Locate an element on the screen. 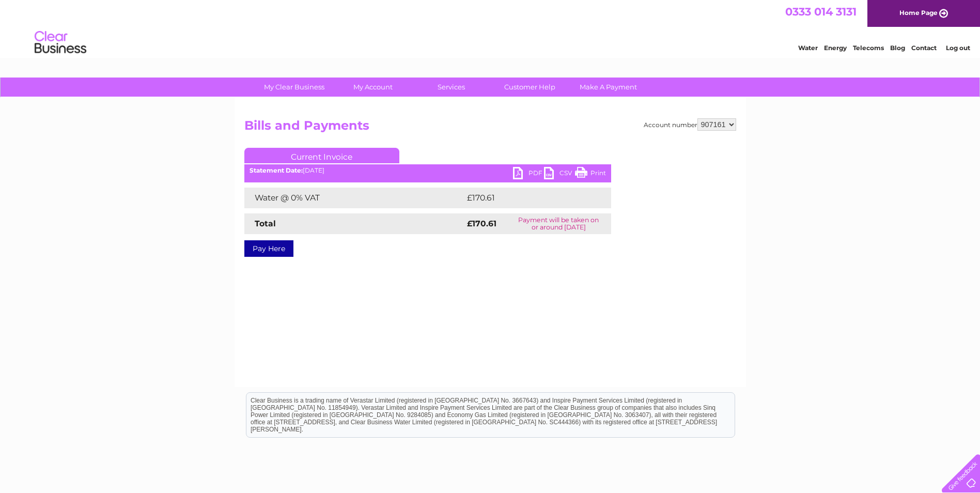 This screenshot has height=493, width=980. a: Current Invoice is located at coordinates (322, 155).